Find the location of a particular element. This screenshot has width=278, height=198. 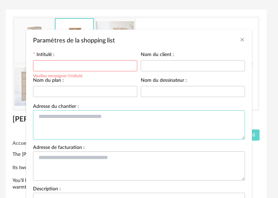

label: Nom du dessinateur : is located at coordinates (164, 81).